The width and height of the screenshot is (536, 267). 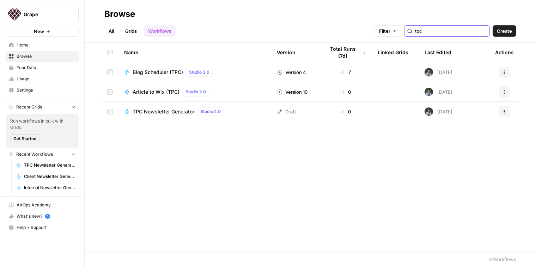 I want to click on span: Filter, so click(x=385, y=31).